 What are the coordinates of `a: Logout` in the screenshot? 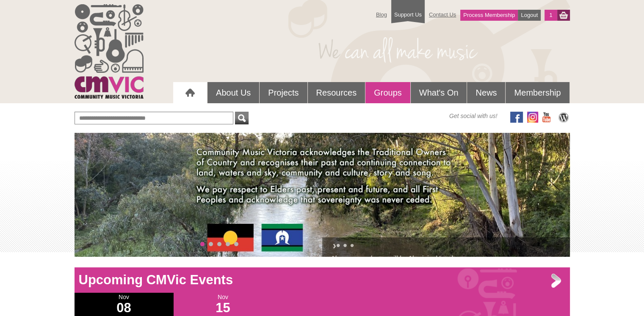 It's located at (529, 15).